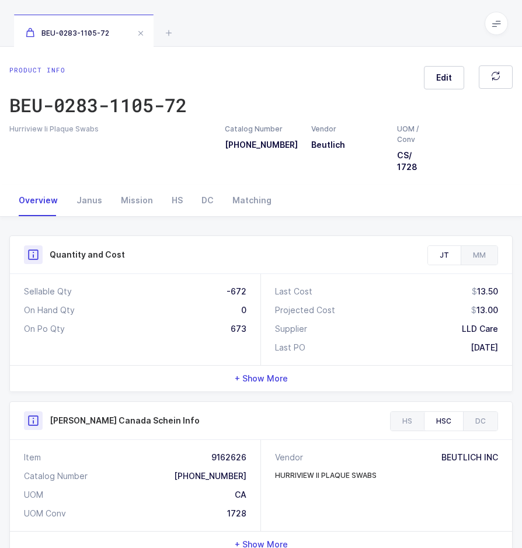 Image resolution: width=522 pixels, height=548 pixels. Describe the element at coordinates (48, 291) in the screenshot. I see `div: Sellable Qty` at that location.